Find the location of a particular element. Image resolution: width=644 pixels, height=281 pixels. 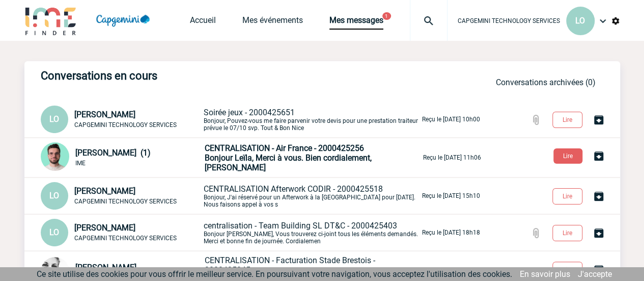

span: Soirée jeux - 2000425651 is located at coordinates (249, 112).